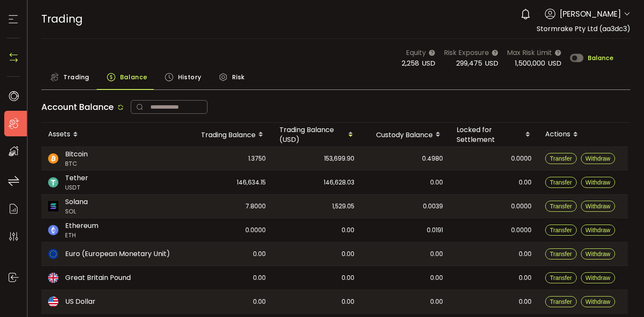  Describe the element at coordinates (583, 29) in the screenshot. I see `span: Stormrake Pty Ltd (aa3dc3)` at that location.